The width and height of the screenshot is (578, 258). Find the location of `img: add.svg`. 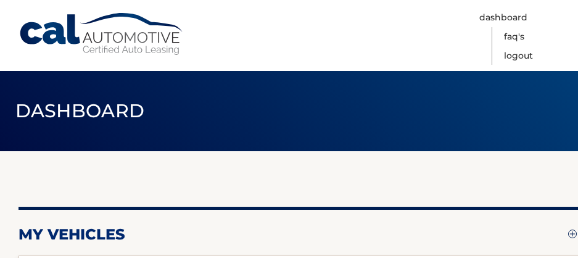

img: add.svg is located at coordinates (572, 234).